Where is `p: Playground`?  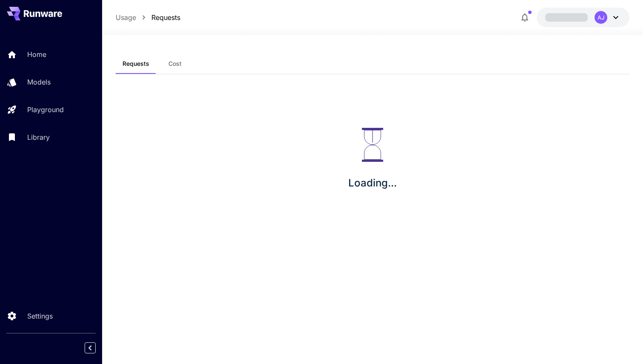 p: Playground is located at coordinates (46, 109).